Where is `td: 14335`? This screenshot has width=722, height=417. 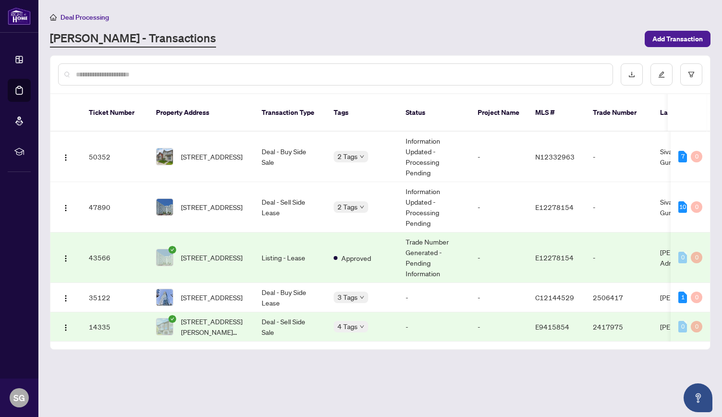
td: 14335 is located at coordinates (115, 326).